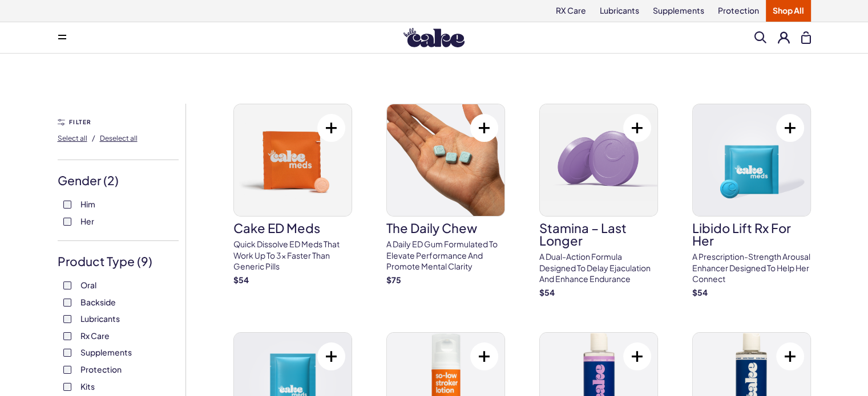 Image resolution: width=868 pixels, height=396 pixels. I want to click on span: Him, so click(88, 204).